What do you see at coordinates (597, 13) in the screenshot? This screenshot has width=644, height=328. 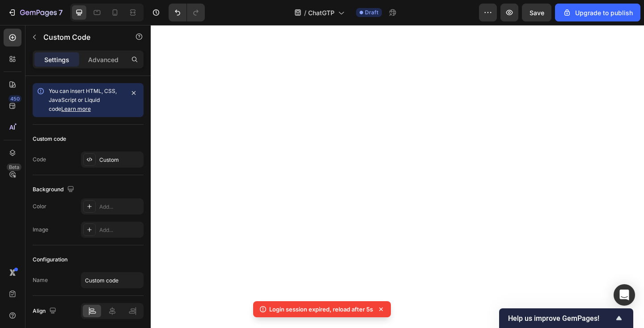 I see `div: Upgrade to publish` at bounding box center [597, 13].